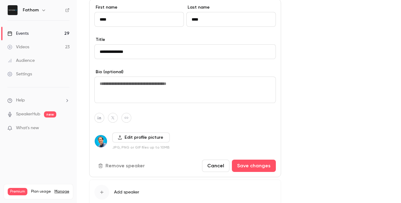 The width and height of the screenshot is (401, 203). Describe the element at coordinates (141, 137) in the screenshot. I see `label: Edit profile picture` at that location.